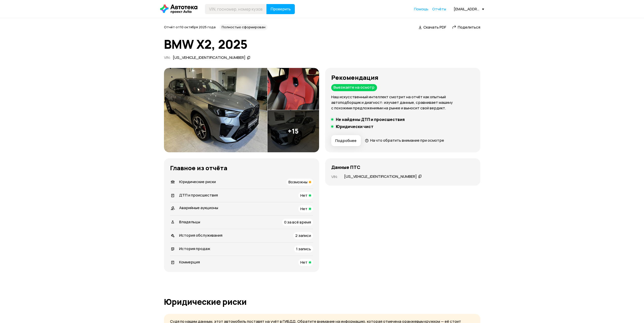  Describe the element at coordinates (280, 9) in the screenshot. I see `button: Проверить` at that location.